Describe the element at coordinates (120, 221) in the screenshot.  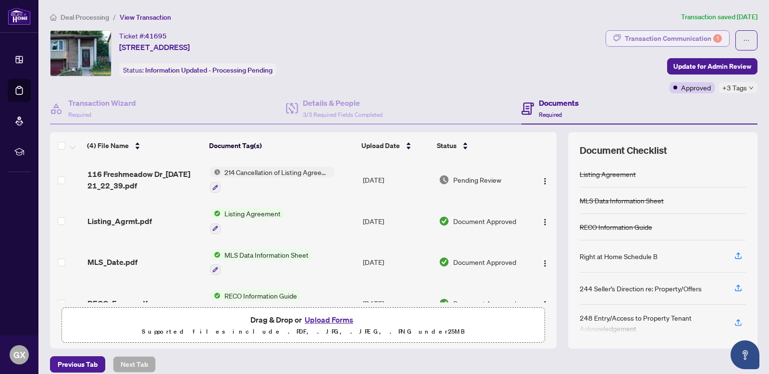
I see `span: Listing_Agrmt.pdf` at that location.